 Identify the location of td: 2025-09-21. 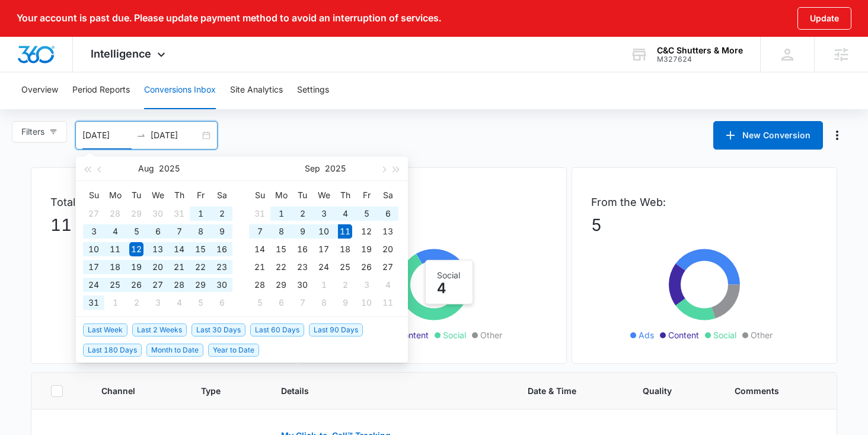
(260, 267).